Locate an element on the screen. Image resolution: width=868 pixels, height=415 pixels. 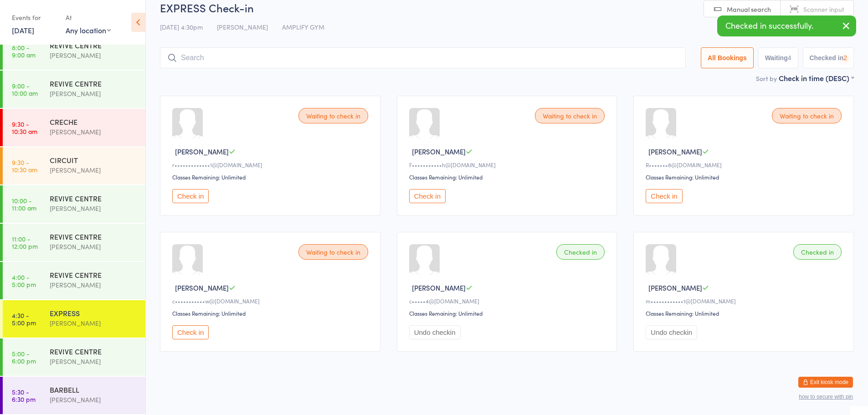
time: 4:30 - 5:00 pm is located at coordinates (24, 319).